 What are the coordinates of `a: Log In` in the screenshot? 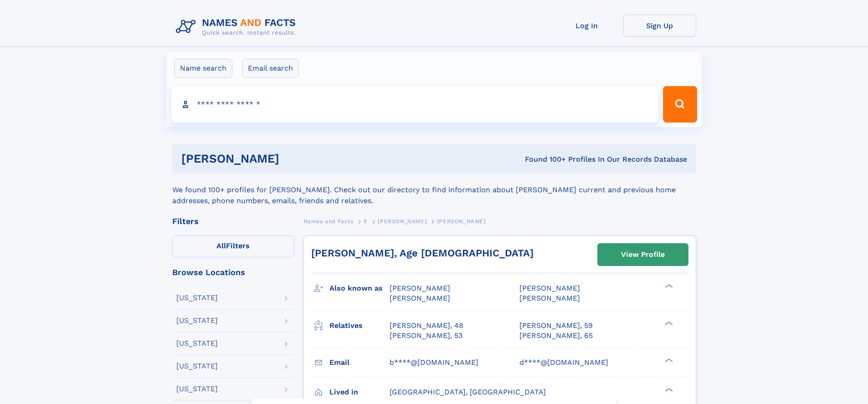 It's located at (587, 26).